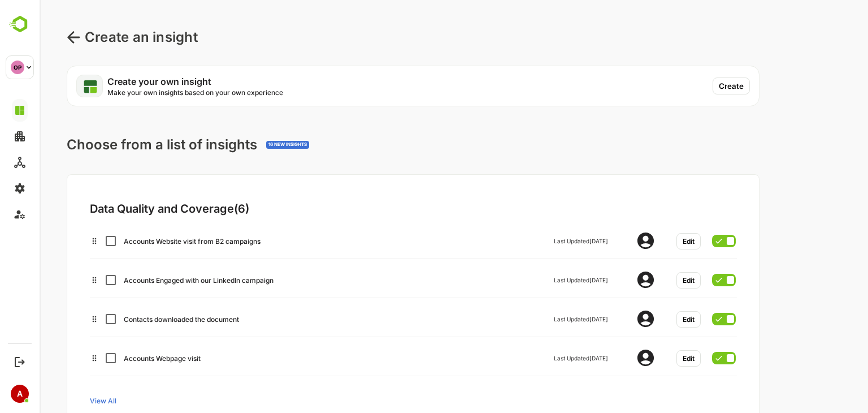 Image resolution: width=868 pixels, height=413 pixels. What do you see at coordinates (327, 209) in the screenshot?
I see `div: Data Quality and Coverage ( 6 )` at bounding box center [327, 209].